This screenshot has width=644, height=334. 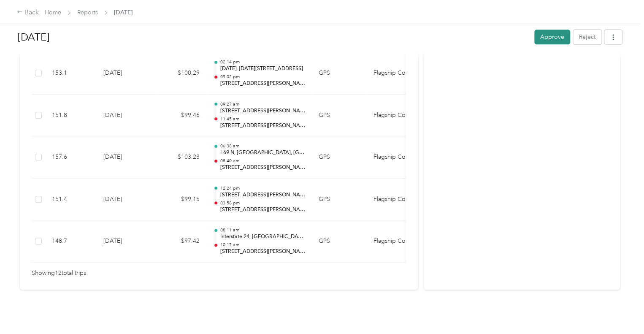 What do you see at coordinates (263, 244) in the screenshot?
I see `p: 10:17 am` at bounding box center [263, 244].